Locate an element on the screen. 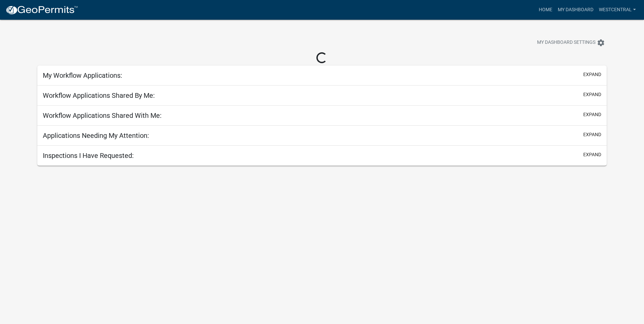 The image size is (644, 324). h5: Inspections I Have Requested: is located at coordinates (88, 156).